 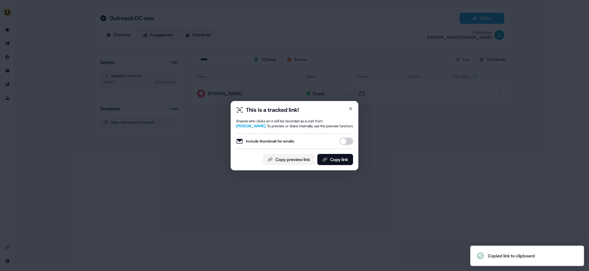 I want to click on div: Copied link to clipboard, so click(x=512, y=256).